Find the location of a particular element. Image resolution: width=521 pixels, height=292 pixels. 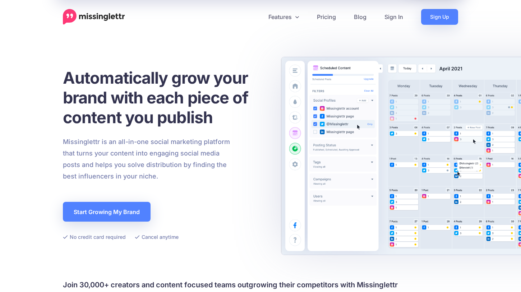

li: Cancel anytime is located at coordinates (157, 237).